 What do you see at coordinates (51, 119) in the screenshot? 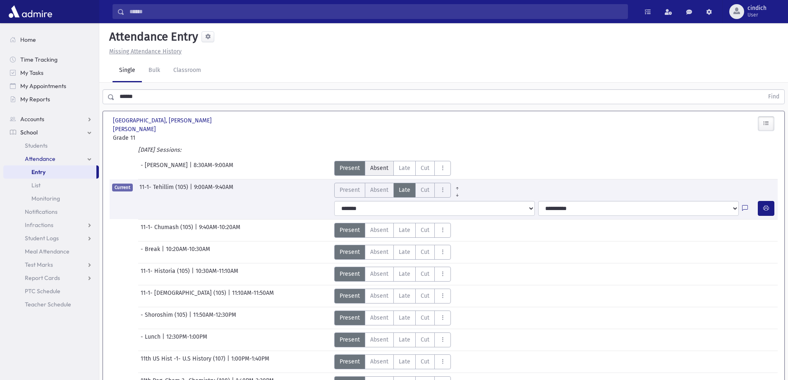
I see `a: Accounts` at bounding box center [51, 119].